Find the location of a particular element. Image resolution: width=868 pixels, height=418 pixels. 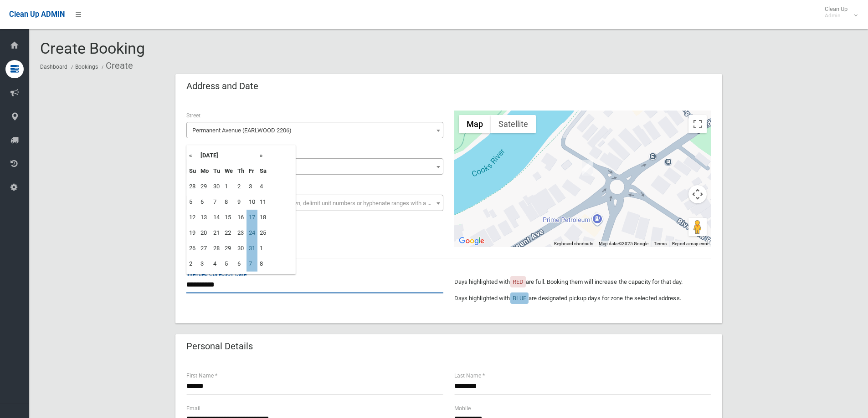

th: Su is located at coordinates (193, 171).